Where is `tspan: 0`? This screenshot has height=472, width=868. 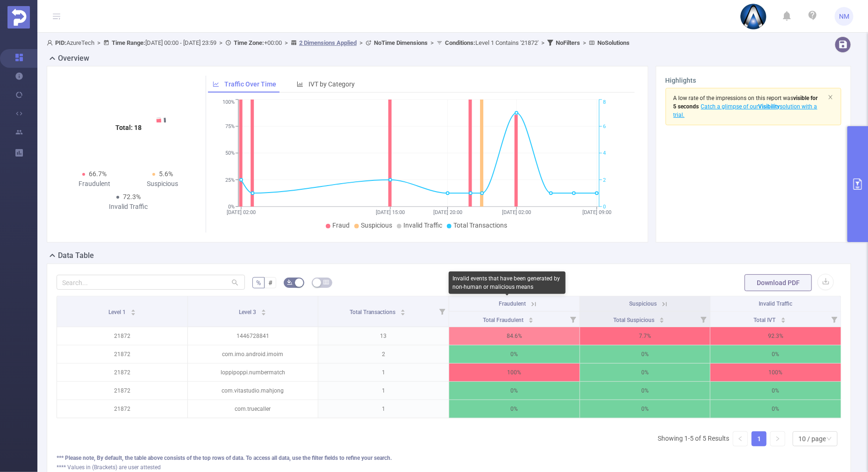
tspan: 0 is located at coordinates (604, 207).